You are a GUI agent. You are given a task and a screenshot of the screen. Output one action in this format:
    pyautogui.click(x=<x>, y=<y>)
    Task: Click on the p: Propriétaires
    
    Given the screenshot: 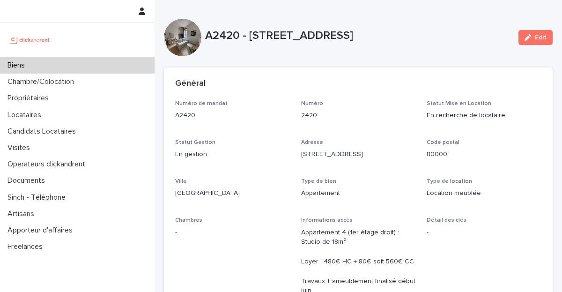 What is the action you would take?
    pyautogui.click(x=30, y=98)
    